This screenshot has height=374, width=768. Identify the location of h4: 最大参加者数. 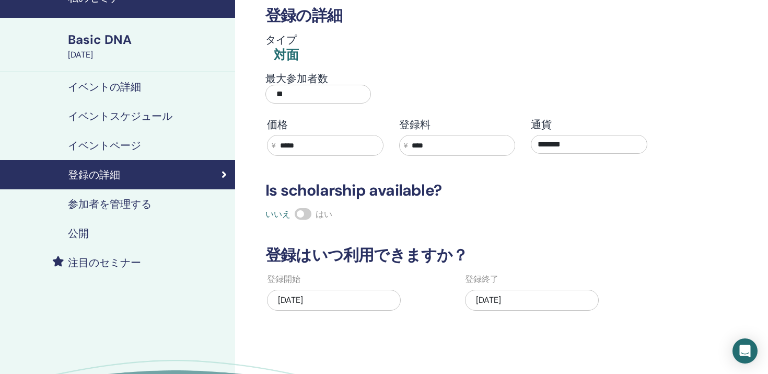
(318, 78).